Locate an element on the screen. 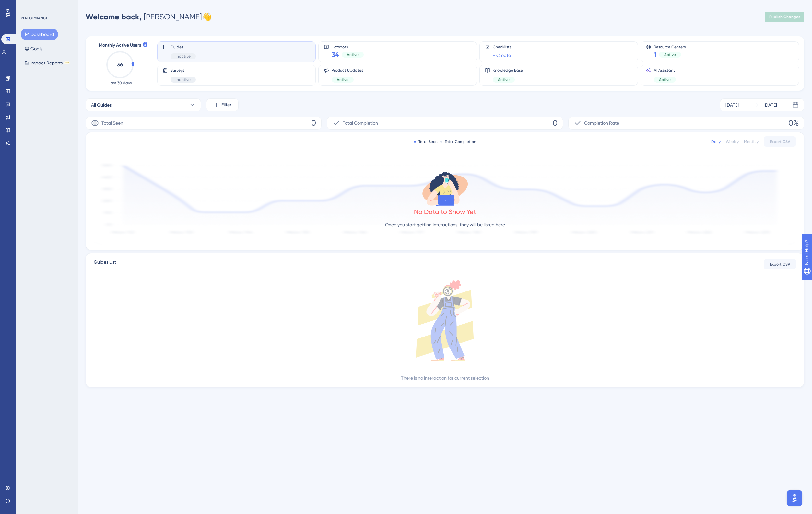  button: Publish Changes is located at coordinates (785, 17).